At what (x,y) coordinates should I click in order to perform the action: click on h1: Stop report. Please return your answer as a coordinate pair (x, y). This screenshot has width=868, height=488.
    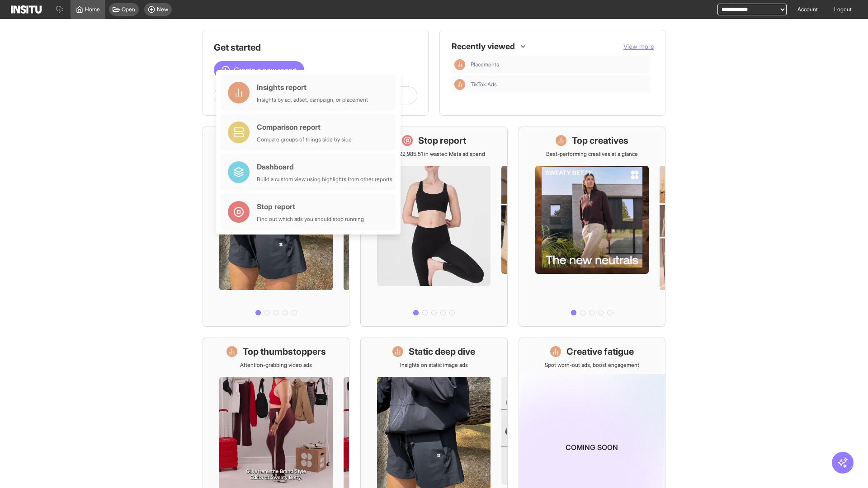
    Looking at the image, I should click on (442, 140).